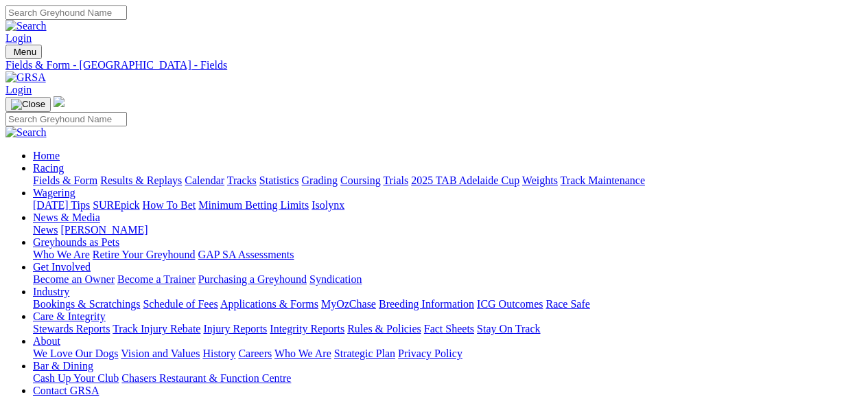 The height and width of the screenshot is (397, 868). What do you see at coordinates (364, 353) in the screenshot?
I see `a: Strategic Plan` at bounding box center [364, 353].